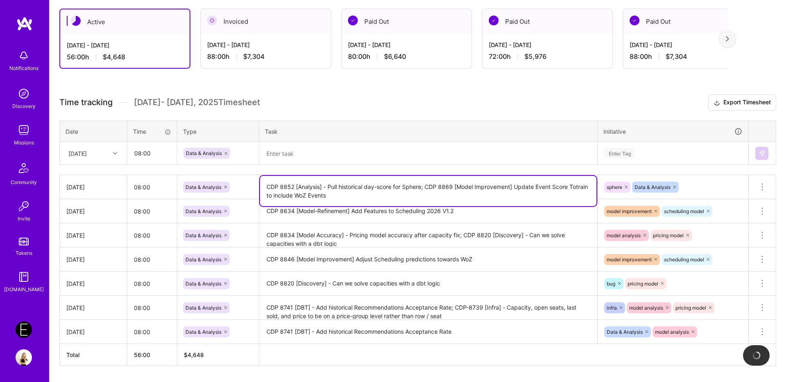 The image size is (786, 382). I want to click on img: logo, so click(25, 24).